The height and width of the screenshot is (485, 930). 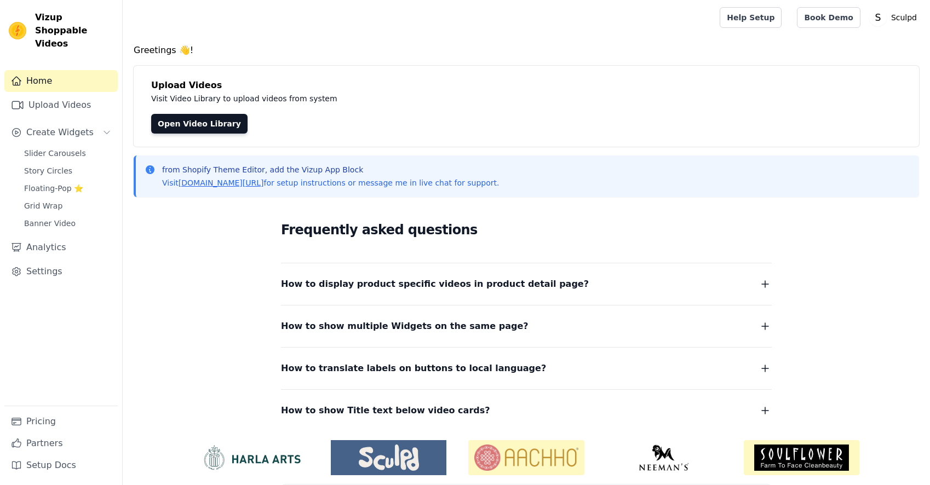 What do you see at coordinates (61, 272) in the screenshot?
I see `a: Settings` at bounding box center [61, 272].